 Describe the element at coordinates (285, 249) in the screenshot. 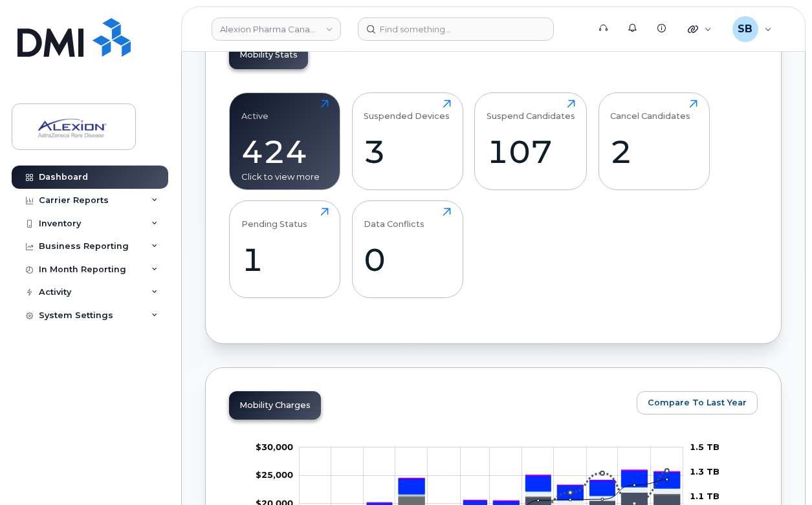

I see `a: Pending Status1` at that location.